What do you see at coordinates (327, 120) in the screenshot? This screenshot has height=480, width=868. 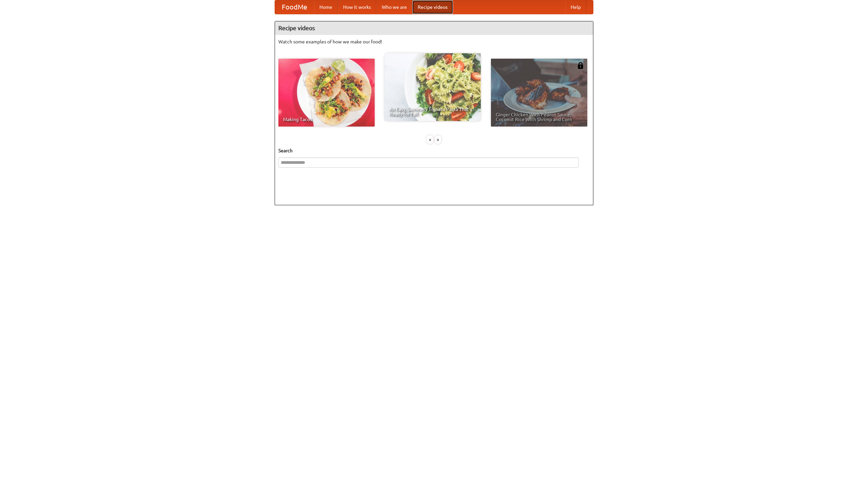 I see `span: Making Tacos` at bounding box center [327, 120].